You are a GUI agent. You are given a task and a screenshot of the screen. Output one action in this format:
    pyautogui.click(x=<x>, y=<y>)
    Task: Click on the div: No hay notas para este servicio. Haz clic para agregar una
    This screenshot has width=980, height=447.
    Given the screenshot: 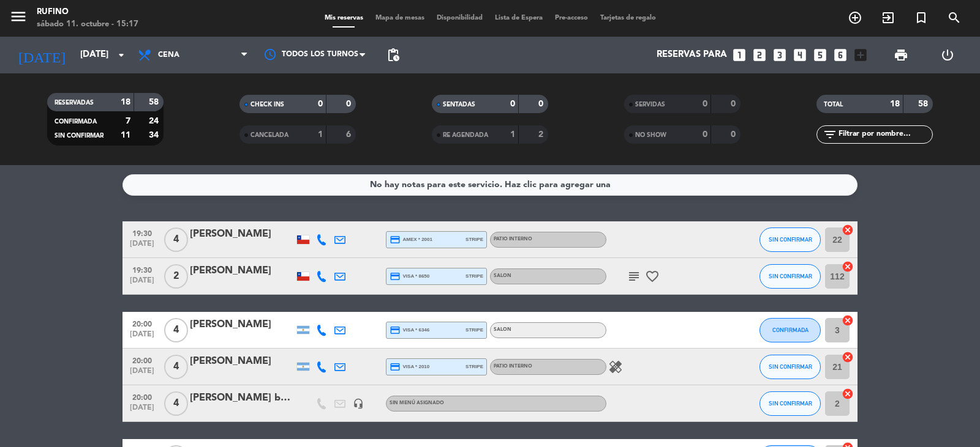 What is the action you would take?
    pyautogui.click(x=490, y=185)
    